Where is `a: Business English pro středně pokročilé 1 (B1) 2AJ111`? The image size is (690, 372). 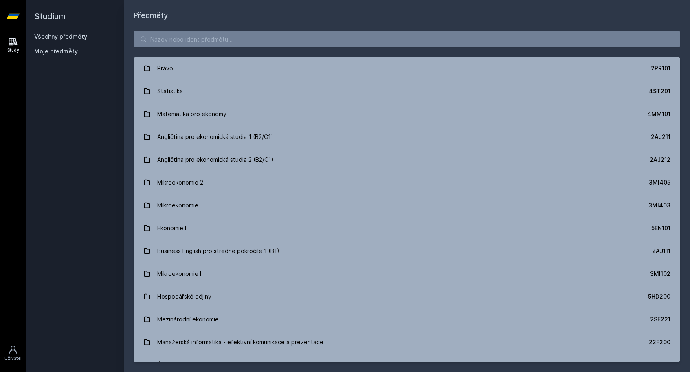 a: Business English pro středně pokročilé 1 (B1) 2AJ111 is located at coordinates (407, 251).